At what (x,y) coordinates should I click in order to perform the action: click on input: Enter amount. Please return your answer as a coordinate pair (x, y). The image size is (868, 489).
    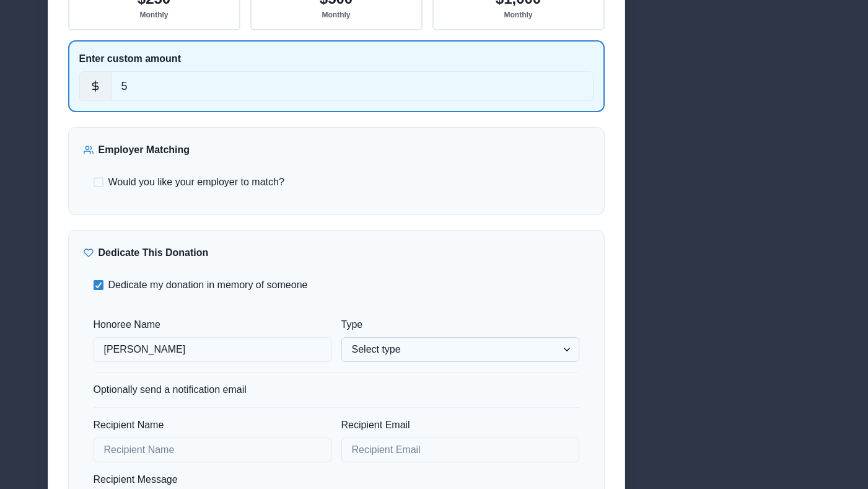
    Looking at the image, I should click on (352, 86).